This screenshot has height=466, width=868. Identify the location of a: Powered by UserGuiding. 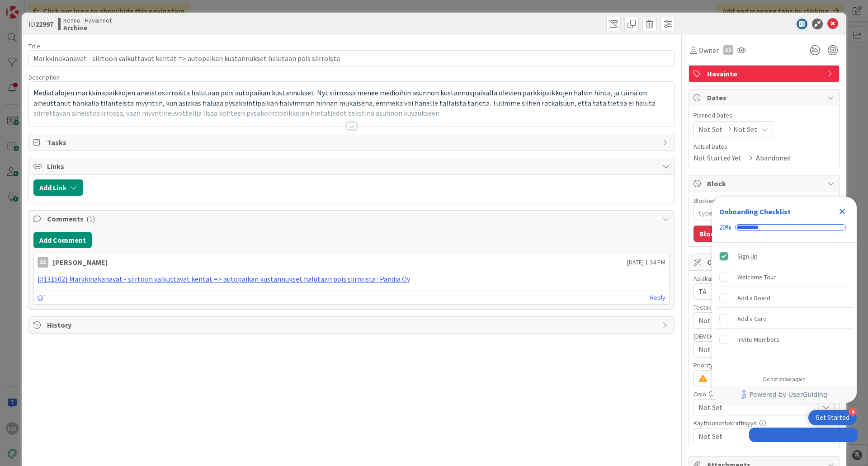
(784, 395).